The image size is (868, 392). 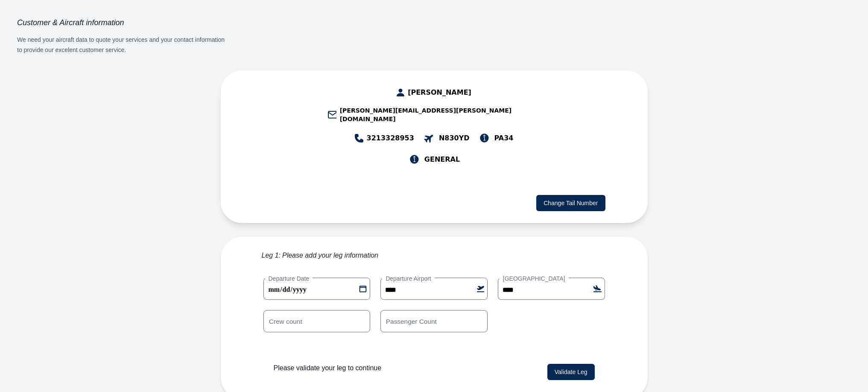 What do you see at coordinates (454, 138) in the screenshot?
I see `span: N830YD` at bounding box center [454, 138].